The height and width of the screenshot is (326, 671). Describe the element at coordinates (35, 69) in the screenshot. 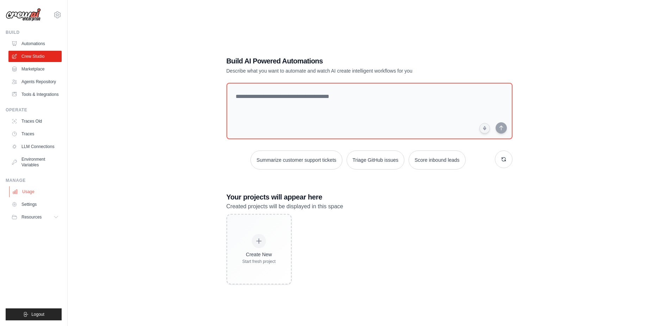

I see `a: Marketplace` at that location.